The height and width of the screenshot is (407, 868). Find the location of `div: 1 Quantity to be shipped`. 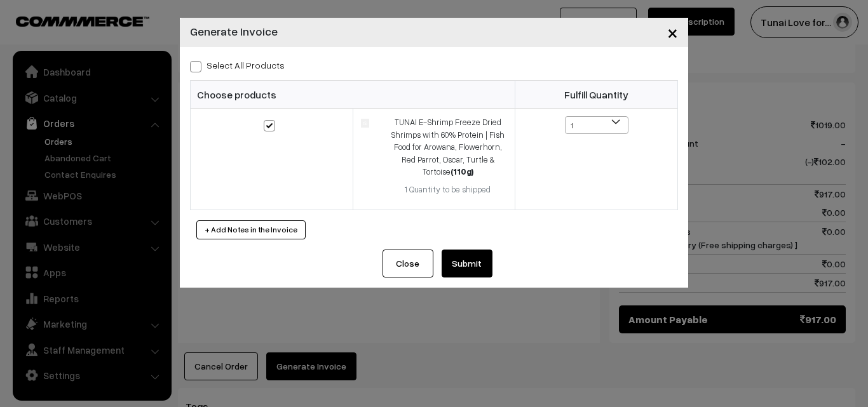

div: 1 Quantity to be shipped is located at coordinates (447, 190).